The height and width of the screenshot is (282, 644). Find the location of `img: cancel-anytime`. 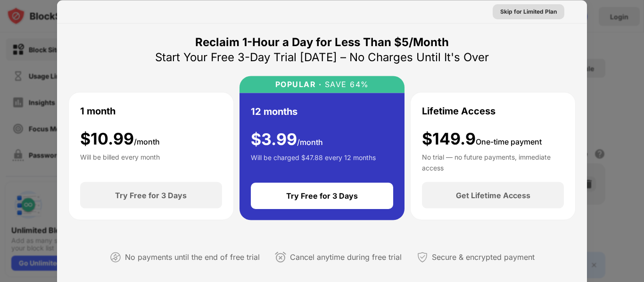

img: cancel-anytime is located at coordinates (281, 257).